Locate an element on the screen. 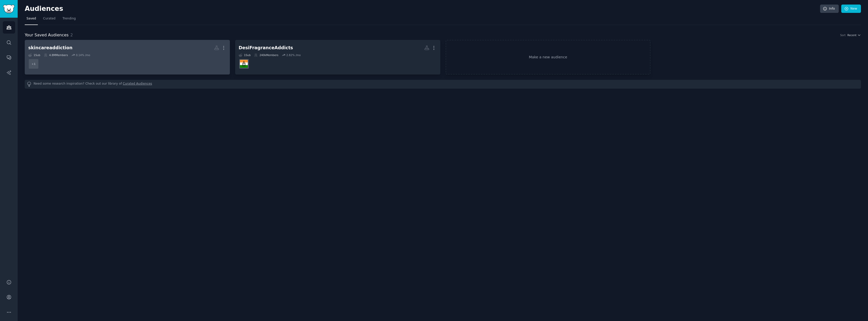  div: DesiFragranceAddicts is located at coordinates (266, 48).